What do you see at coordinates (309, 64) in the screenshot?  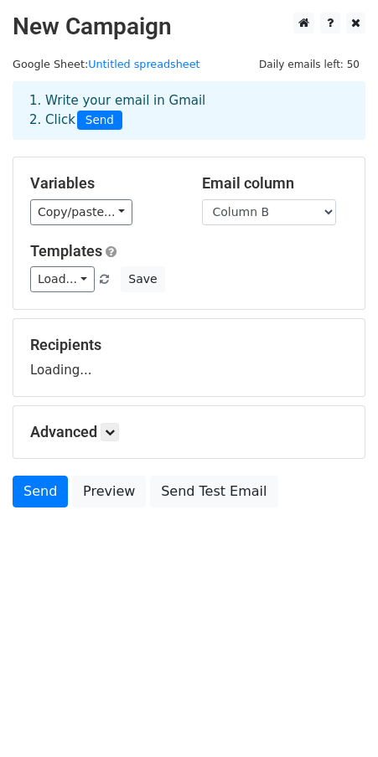 I see `a: Daily emails left: 50` at bounding box center [309, 64].